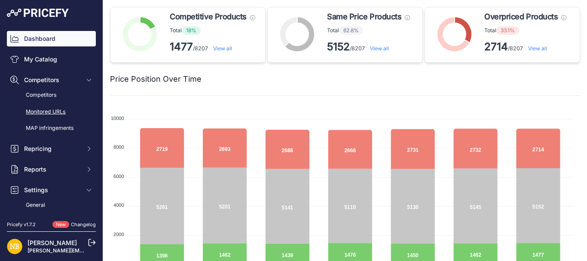 This screenshot has width=587, height=261. What do you see at coordinates (508, 31) in the screenshot?
I see `span: 33.1%` at bounding box center [508, 31].